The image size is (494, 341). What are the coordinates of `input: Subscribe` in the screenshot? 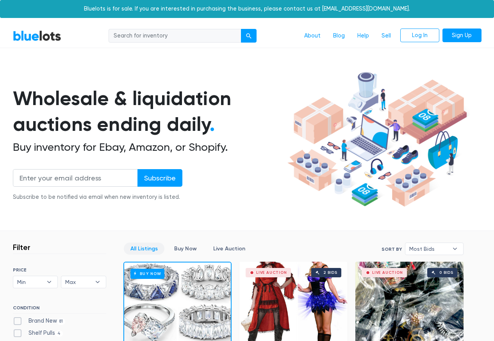 It's located at (160, 178).